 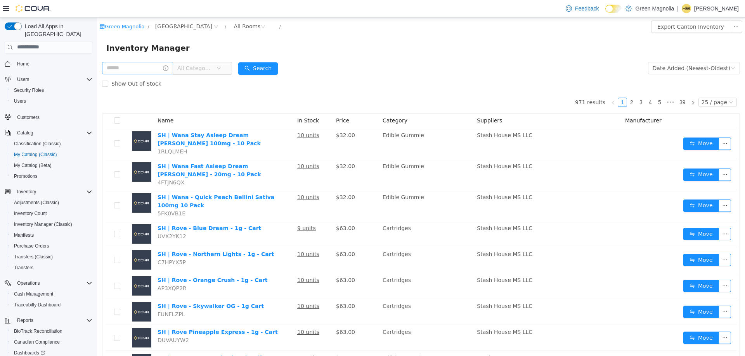 I want to click on span: C7HPYX5P, so click(x=74, y=245).